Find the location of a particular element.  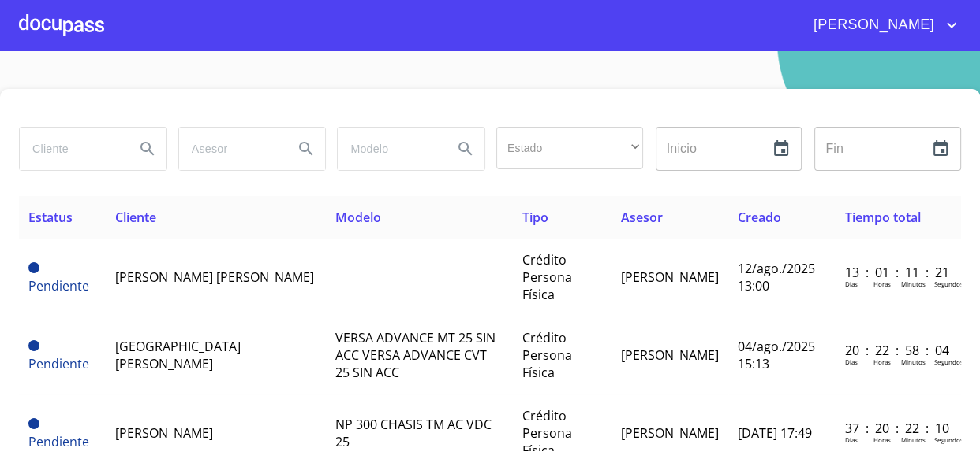

span: 12/ago./2025 13:00 is located at coordinates (776, 278).